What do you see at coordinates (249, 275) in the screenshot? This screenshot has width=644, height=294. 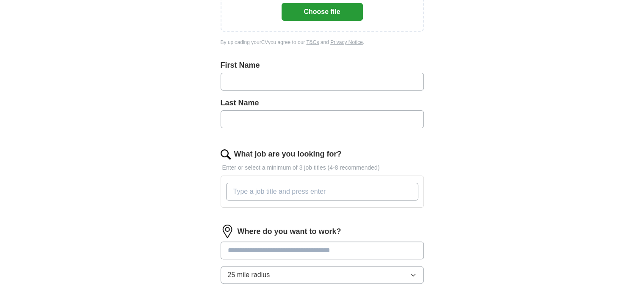 I see `span: 25 mile radius` at bounding box center [249, 275].